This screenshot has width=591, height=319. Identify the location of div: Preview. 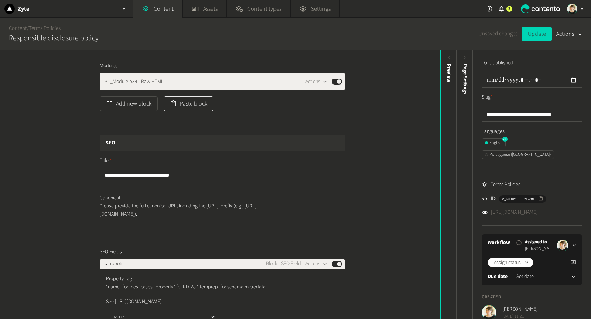
(449, 73).